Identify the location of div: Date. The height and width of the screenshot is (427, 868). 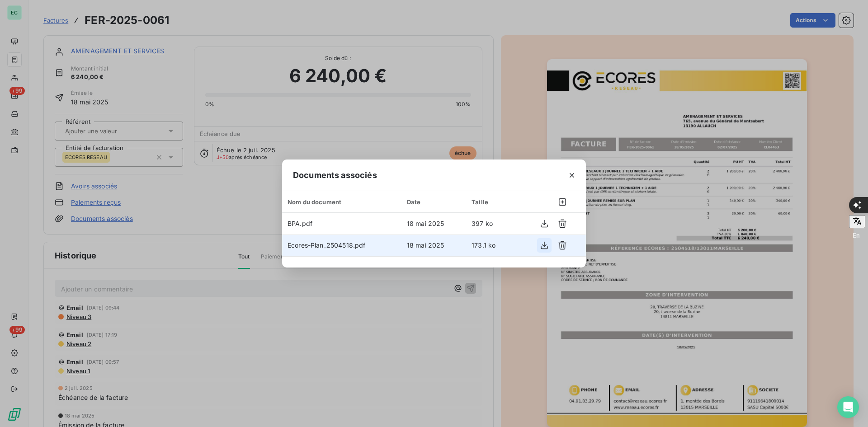
(434, 202).